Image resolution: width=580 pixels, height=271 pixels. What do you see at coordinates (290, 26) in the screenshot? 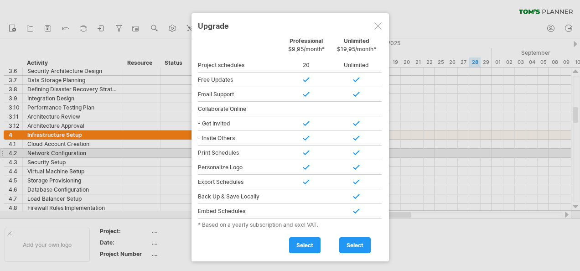
I see `div: Upgrade` at bounding box center [290, 26].